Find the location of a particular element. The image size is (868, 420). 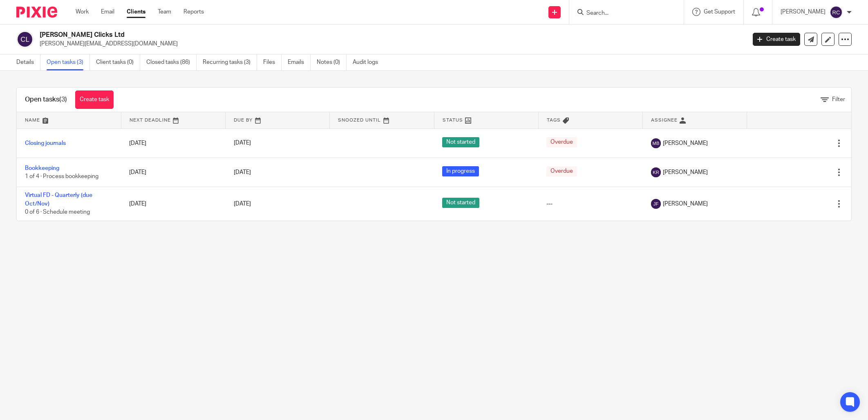

a: Open tasks (3) is located at coordinates (69, 62).